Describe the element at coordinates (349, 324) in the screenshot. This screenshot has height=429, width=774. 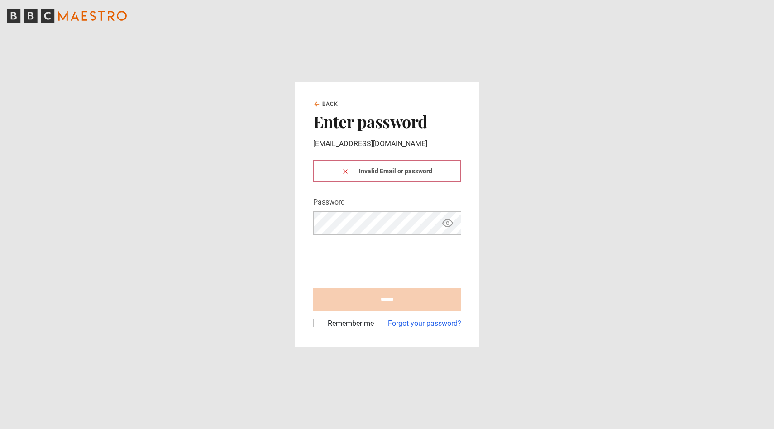
I see `label: Remember me` at that location.